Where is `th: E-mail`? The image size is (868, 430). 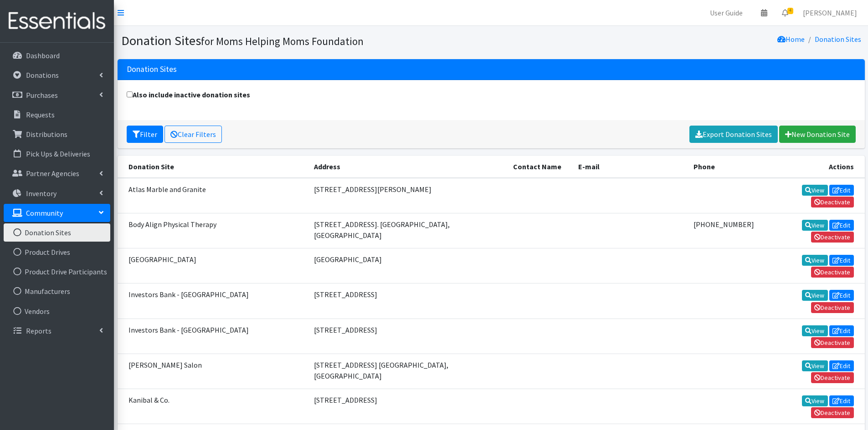
th: E-mail is located at coordinates (630, 167).